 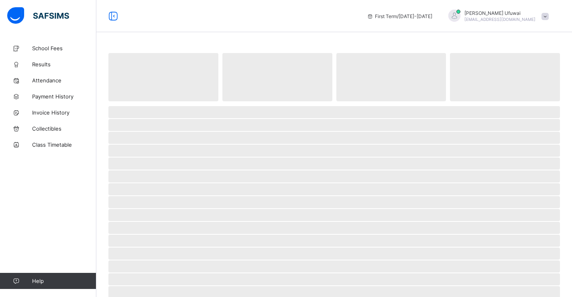 What do you see at coordinates (64, 112) in the screenshot?
I see `span: Invoice History` at bounding box center [64, 112].